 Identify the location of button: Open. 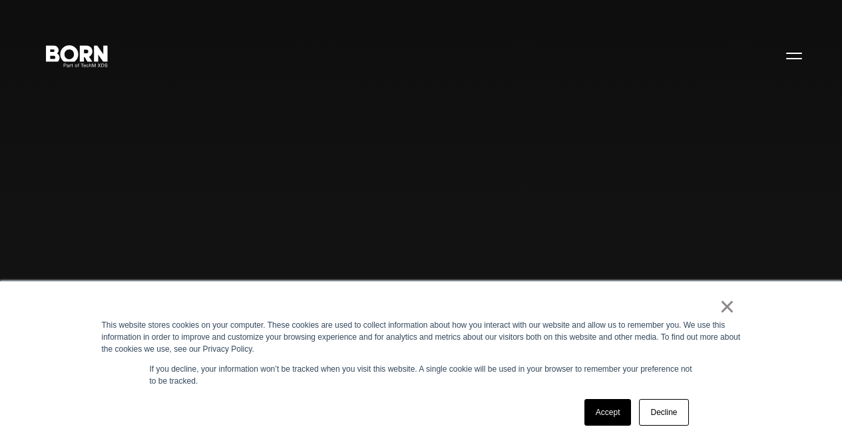
(794, 55).